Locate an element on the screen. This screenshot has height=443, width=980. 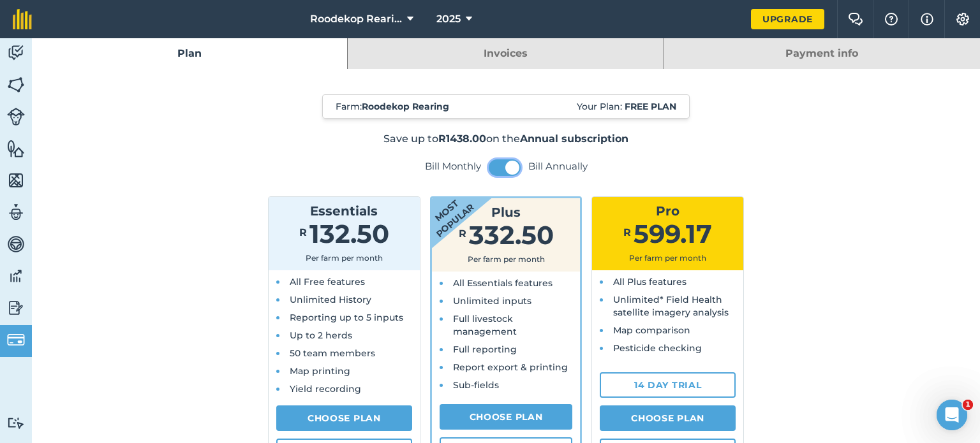
span: Farm : is located at coordinates (393, 107).